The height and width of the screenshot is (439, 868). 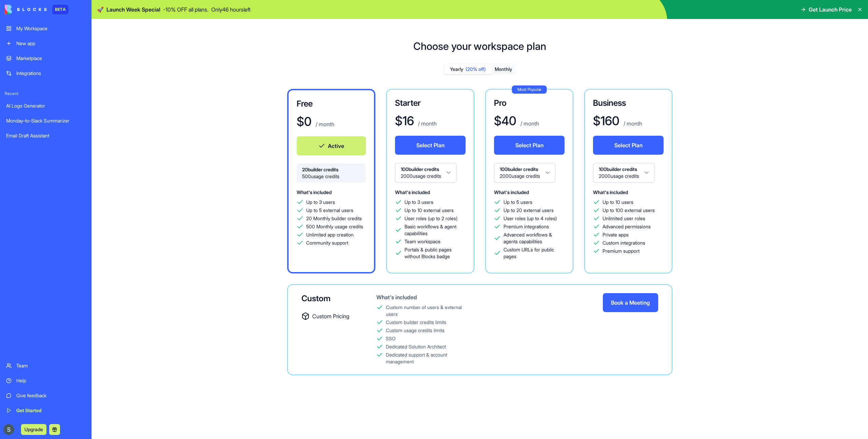 What do you see at coordinates (33, 429) in the screenshot?
I see `button: Upgrade` at bounding box center [33, 429].